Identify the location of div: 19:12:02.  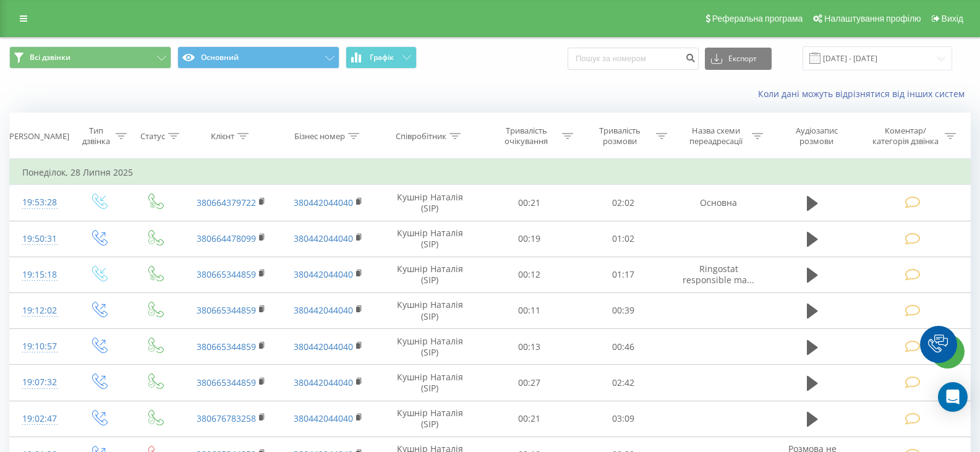
(39, 310).